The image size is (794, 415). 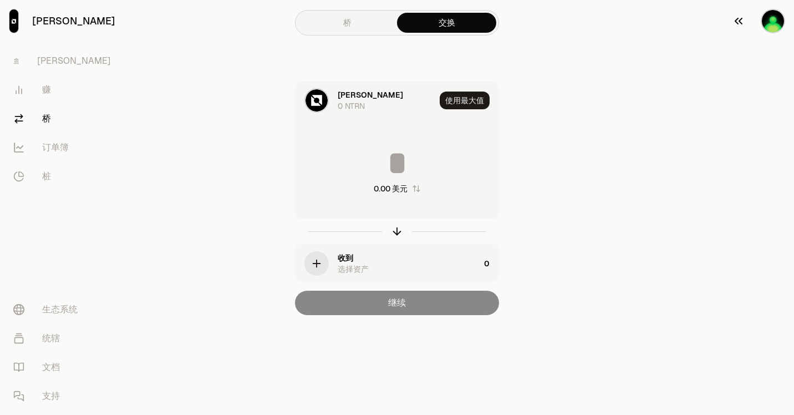 I want to click on a: 支持, so click(x=62, y=396).